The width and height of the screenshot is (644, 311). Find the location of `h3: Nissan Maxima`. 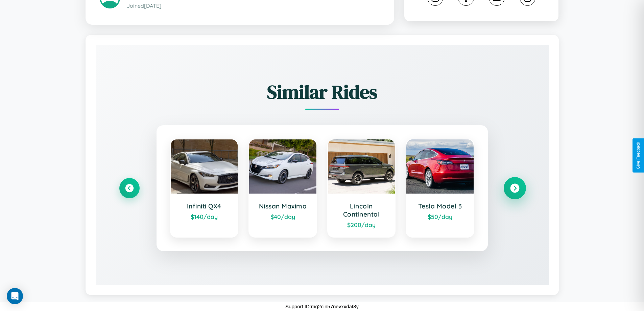

h3: Nissan Maxima is located at coordinates (283, 206).